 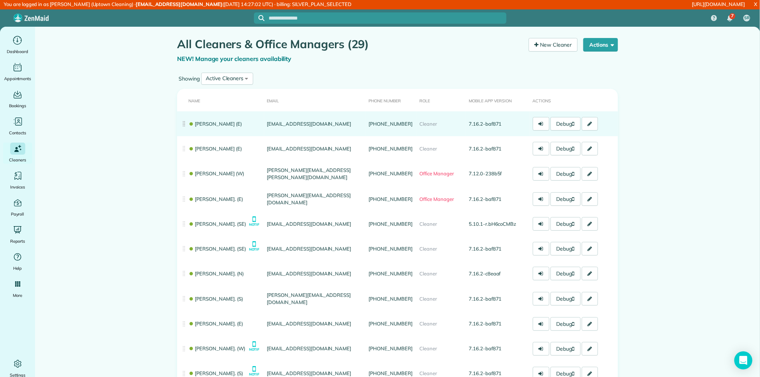 I want to click on button: Actions, so click(x=600, y=45).